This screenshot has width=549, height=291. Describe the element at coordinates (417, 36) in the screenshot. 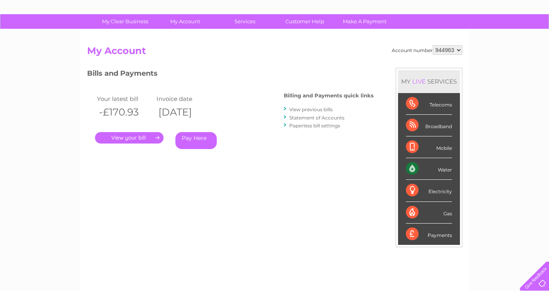

I see `a: Water` at that location.